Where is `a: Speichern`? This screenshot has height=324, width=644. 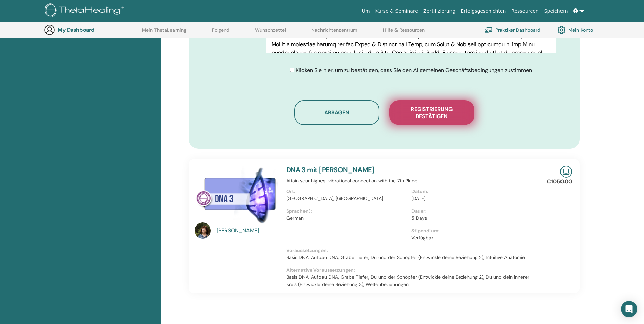 a: Speichern is located at coordinates (556, 11).